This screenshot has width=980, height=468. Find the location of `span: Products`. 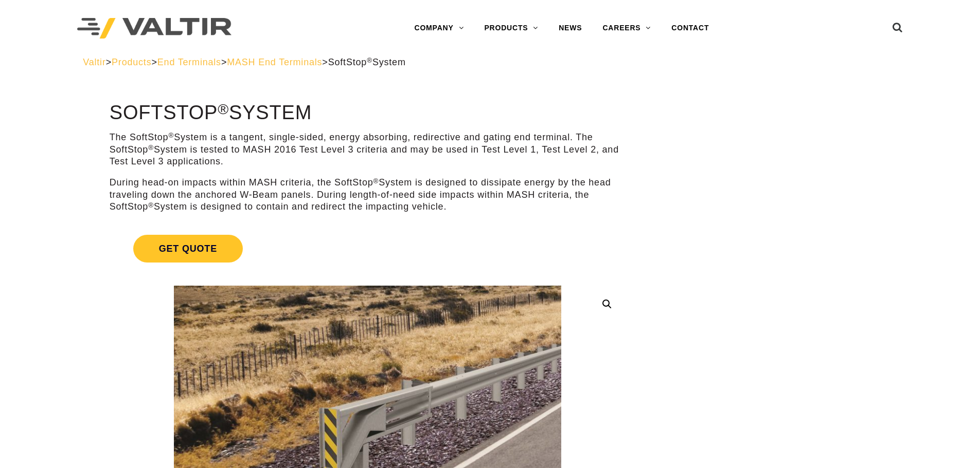

span: Products is located at coordinates (131, 62).